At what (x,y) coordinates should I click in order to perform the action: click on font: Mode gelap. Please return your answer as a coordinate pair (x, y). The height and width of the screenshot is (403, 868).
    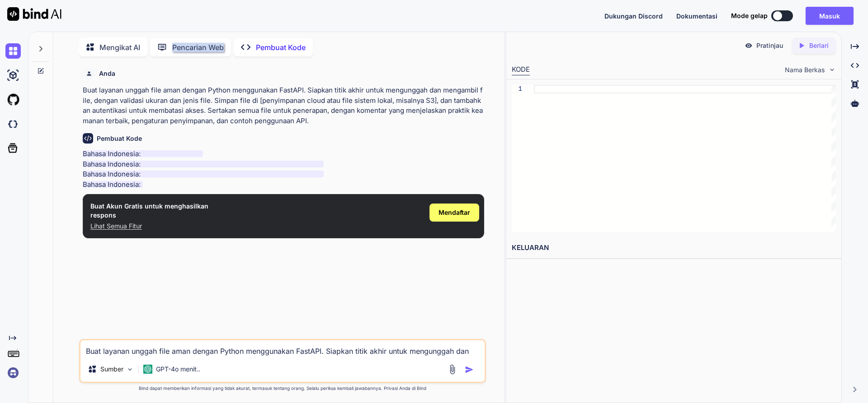
    Looking at the image, I should click on (749, 15).